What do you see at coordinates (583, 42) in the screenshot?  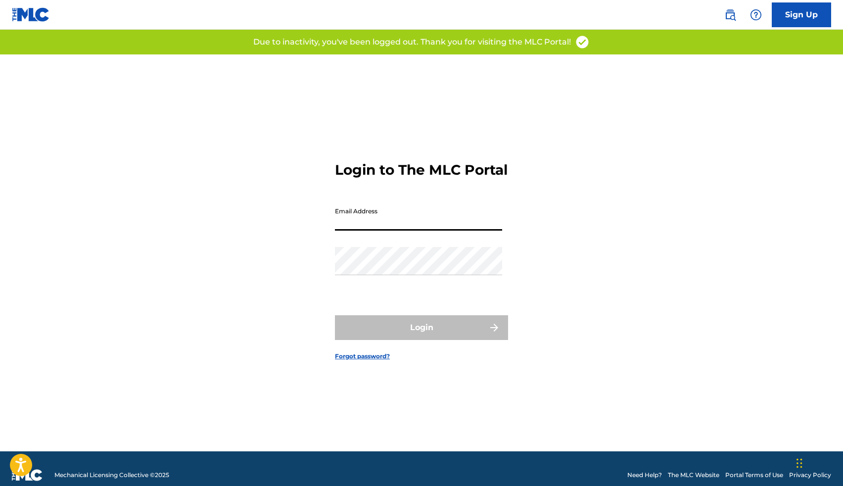 I see `img: access` at bounding box center [583, 42].